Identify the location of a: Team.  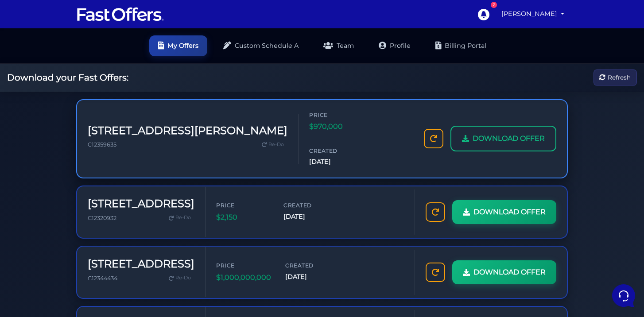
(338, 46).